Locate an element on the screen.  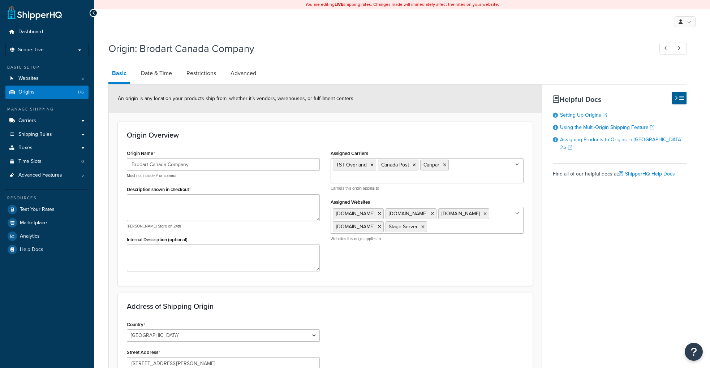
label: Country is located at coordinates (136, 325).